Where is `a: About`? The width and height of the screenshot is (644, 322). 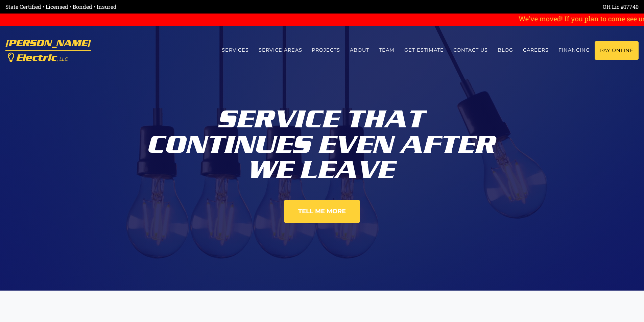
a: About is located at coordinates (360, 50).